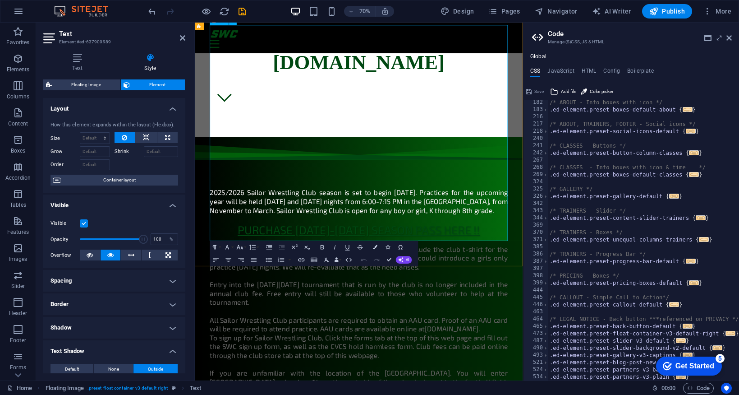  I want to click on button: Redo (⌘⇧Z), so click(377, 260).